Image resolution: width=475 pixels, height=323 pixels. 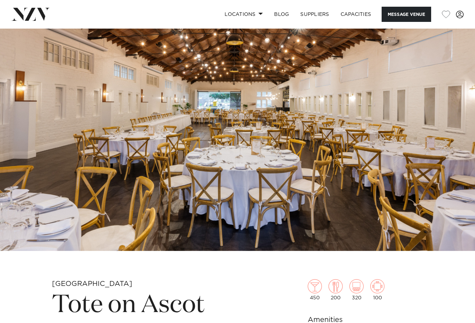 I want to click on div: 100, so click(x=377, y=290).